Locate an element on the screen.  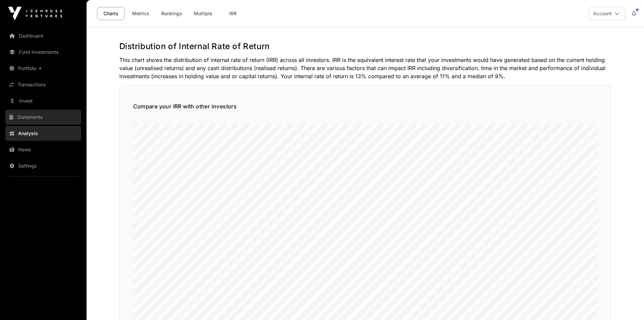
a: Transactions is located at coordinates (43, 85).